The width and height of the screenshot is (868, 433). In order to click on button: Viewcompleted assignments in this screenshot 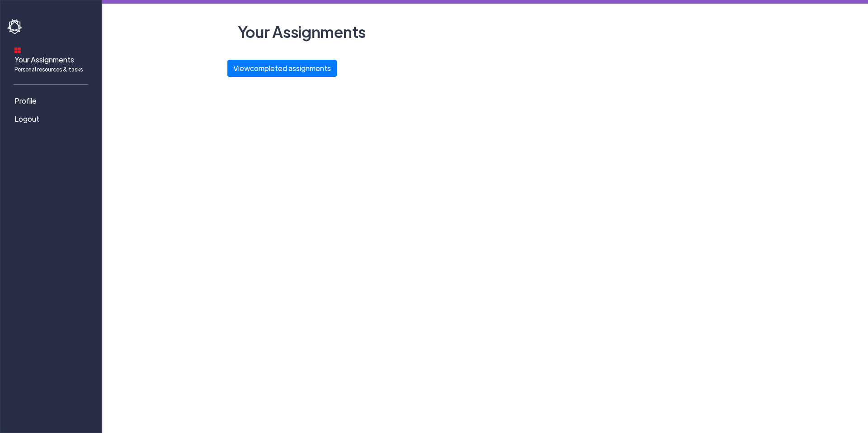, I will do `click(282, 68)`.